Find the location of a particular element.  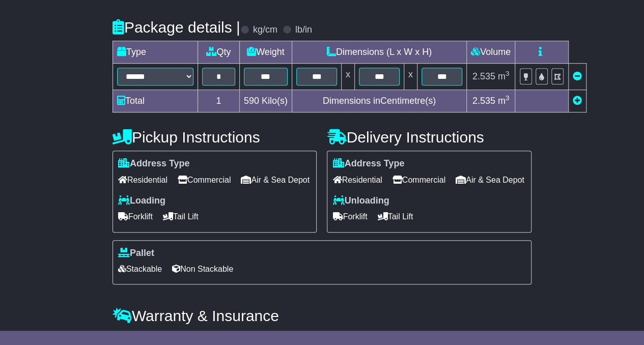

td: Weight is located at coordinates (265, 52).